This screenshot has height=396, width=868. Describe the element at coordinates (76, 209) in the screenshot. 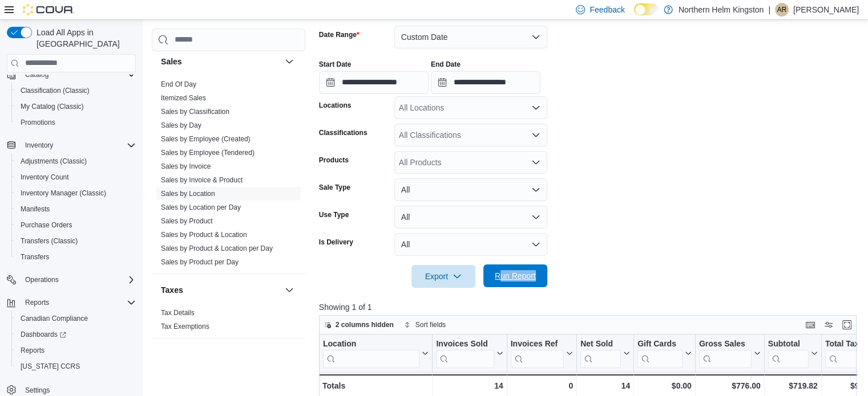

I see `button: Manifests` at that location.